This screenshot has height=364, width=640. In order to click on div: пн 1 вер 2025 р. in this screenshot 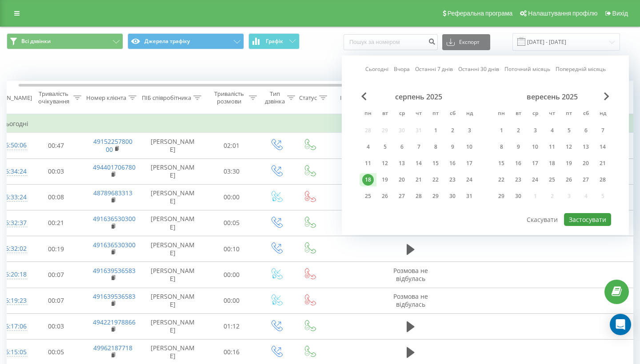, I will do `click(501, 130)`.